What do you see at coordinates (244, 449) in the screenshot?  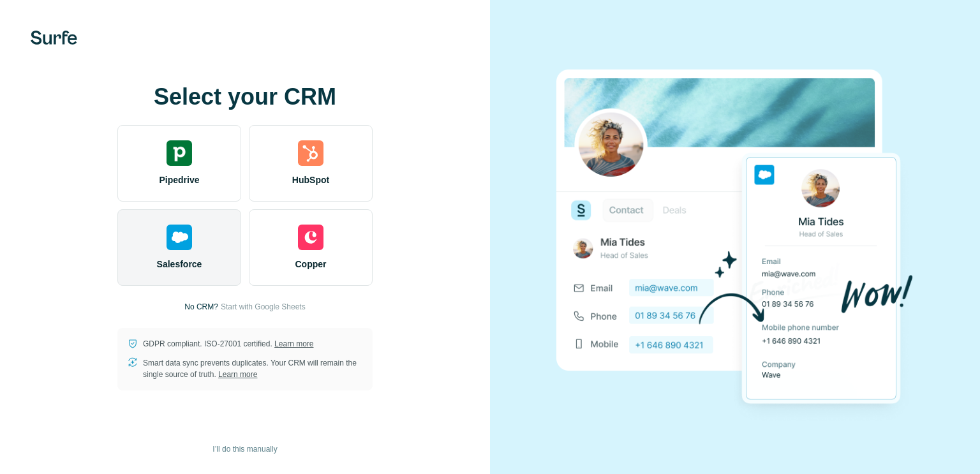 I see `span: I’ll do this manually` at bounding box center [244, 449].